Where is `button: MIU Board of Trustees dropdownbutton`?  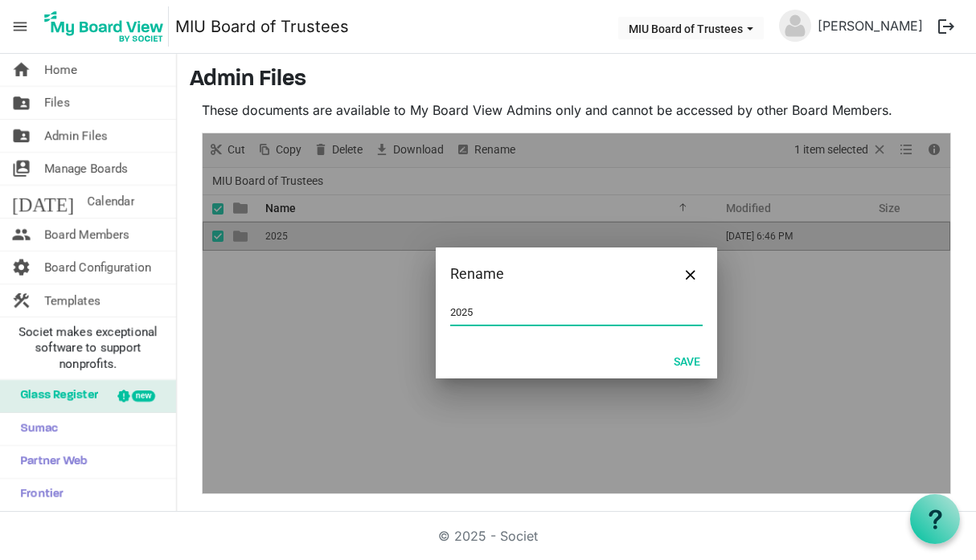 button: MIU Board of Trustees dropdownbutton is located at coordinates (691, 28).